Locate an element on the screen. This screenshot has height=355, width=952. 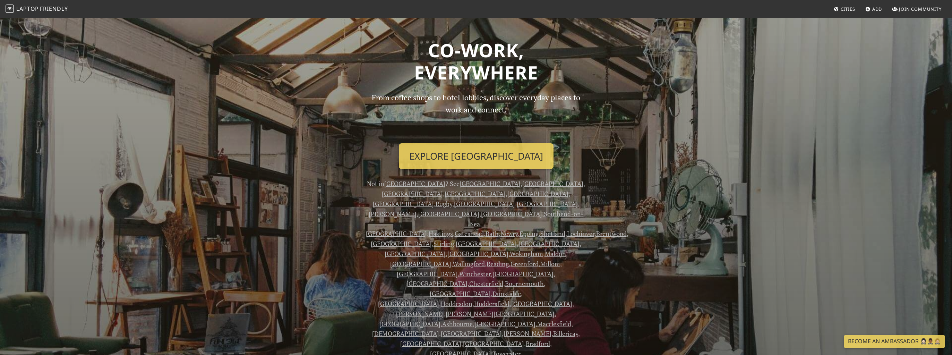
p: From coffee shops to hotel lobbies, discover everyday places to work and connect. is located at coordinates (476, 114).